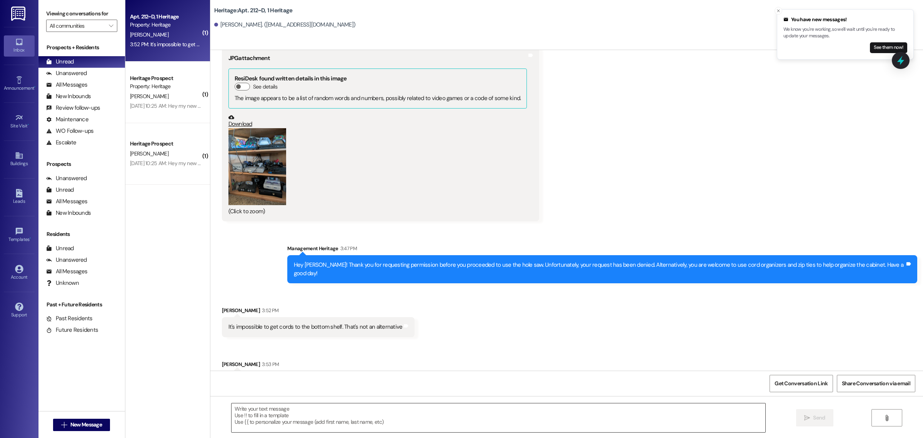 The width and height of the screenshot is (923, 438). What do you see at coordinates (269, 364) in the screenshot?
I see `div: 3:53 PM` at bounding box center [269, 364].